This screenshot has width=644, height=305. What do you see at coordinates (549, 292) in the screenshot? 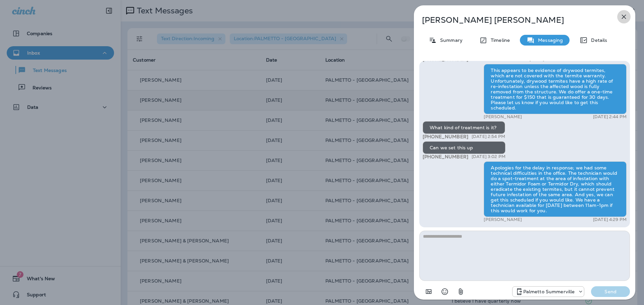
I see `div: +1 (843) 594-2691` at bounding box center [549, 292].